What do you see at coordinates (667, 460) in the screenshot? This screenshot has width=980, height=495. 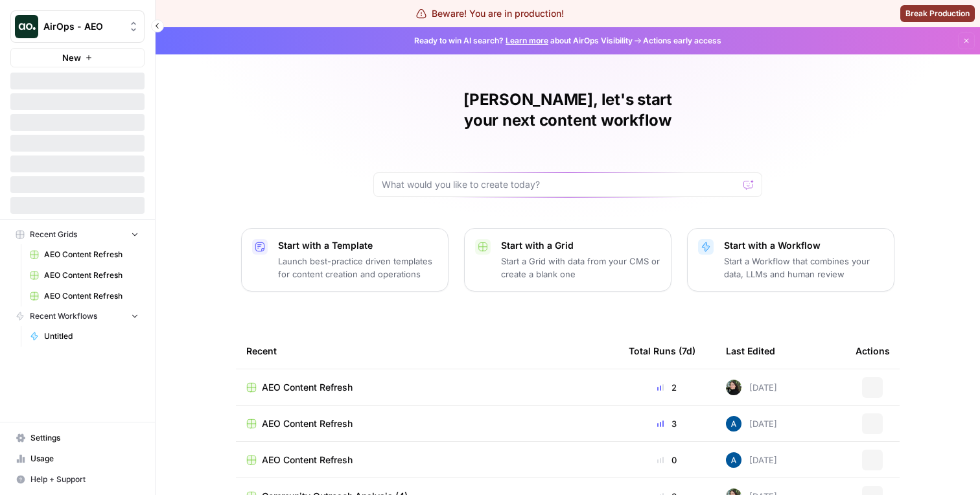 I see `div: 0` at bounding box center [667, 460].